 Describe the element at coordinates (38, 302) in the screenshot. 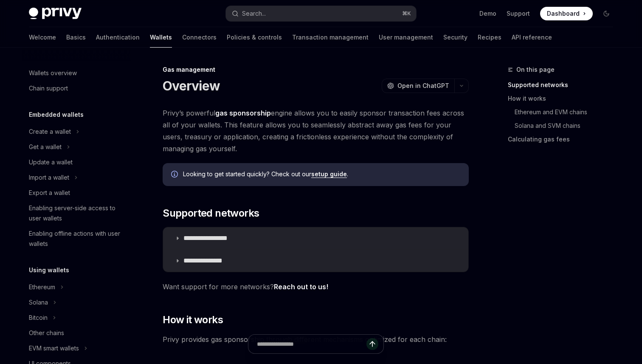

I see `div: Solana` at that location.